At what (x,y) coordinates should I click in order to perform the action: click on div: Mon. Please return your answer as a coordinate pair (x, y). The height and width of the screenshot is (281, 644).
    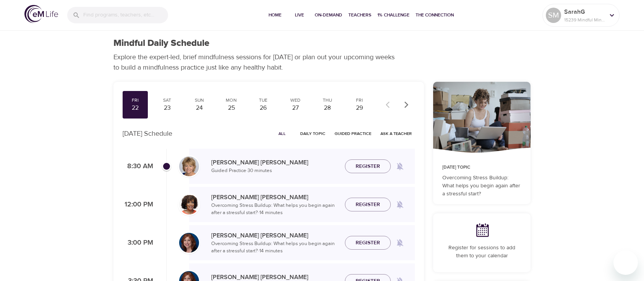
    Looking at the image, I should click on (232, 100).